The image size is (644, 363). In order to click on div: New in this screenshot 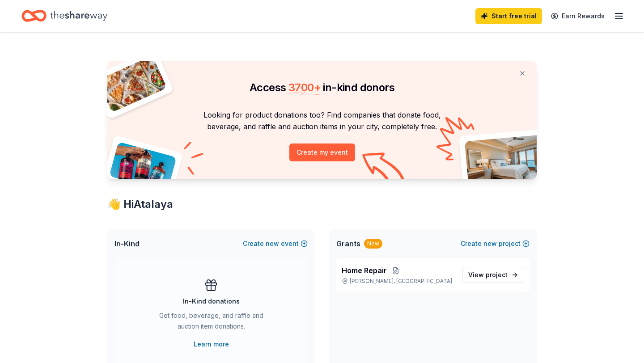, I will do `click(373, 244)`.